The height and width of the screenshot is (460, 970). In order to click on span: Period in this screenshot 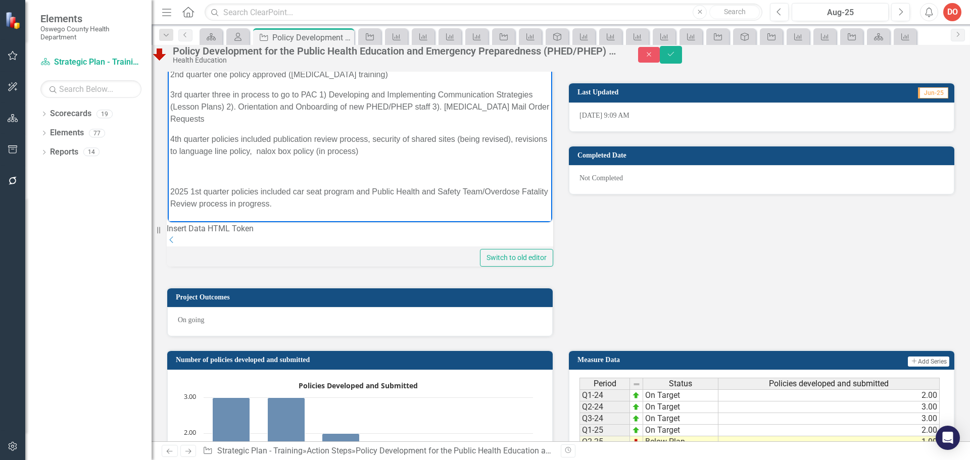, I will do `click(605, 384)`.